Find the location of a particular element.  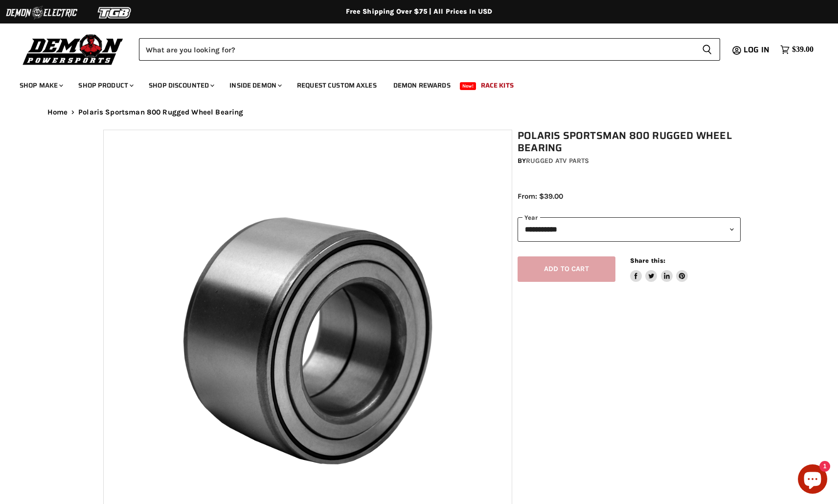

a: Home is located at coordinates (58, 112).